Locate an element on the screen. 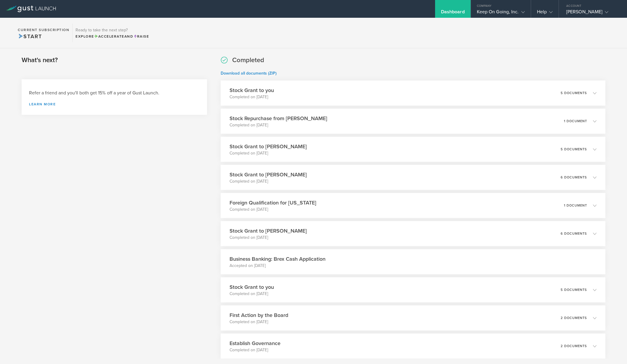  div: Explore is located at coordinates (113, 37).